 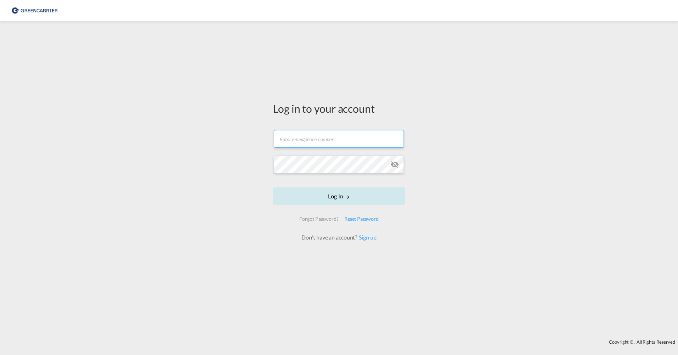 What do you see at coordinates (339, 139) in the screenshot?
I see `input: Enter email/phone number` at bounding box center [339, 139].